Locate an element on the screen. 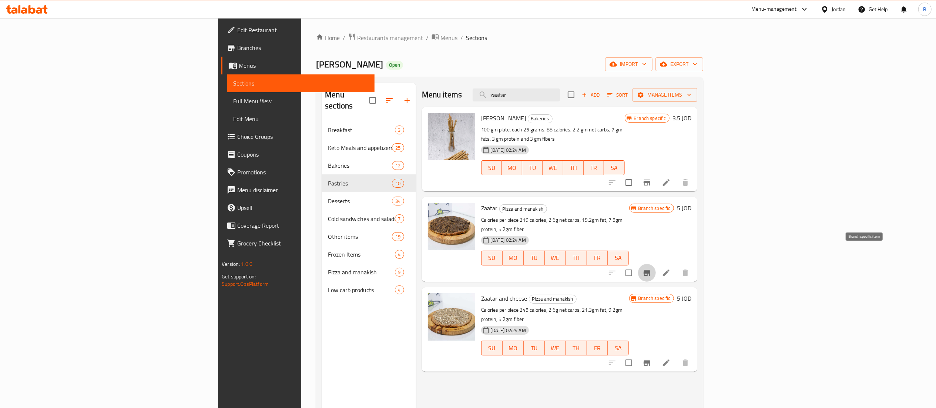 This screenshot has height=408, width=936. span: export is located at coordinates (679, 64).